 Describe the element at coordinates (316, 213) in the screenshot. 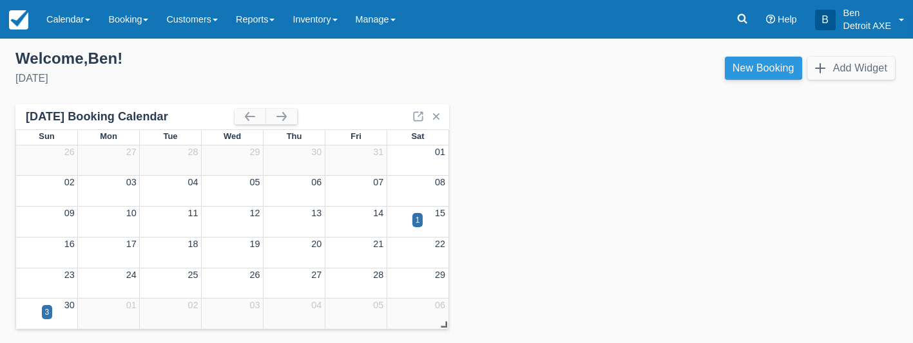

I see `a: 13` at that location.